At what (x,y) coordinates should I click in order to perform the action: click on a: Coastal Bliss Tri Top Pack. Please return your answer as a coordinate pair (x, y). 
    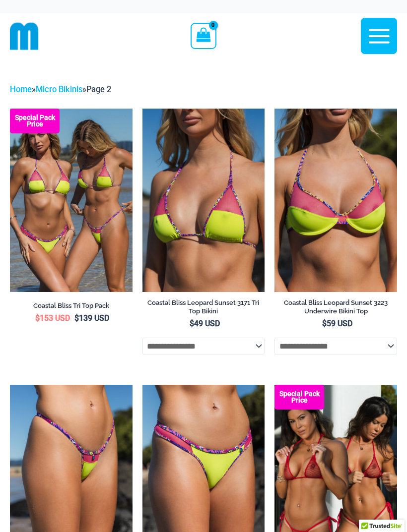
    Looking at the image, I should click on (71, 308).